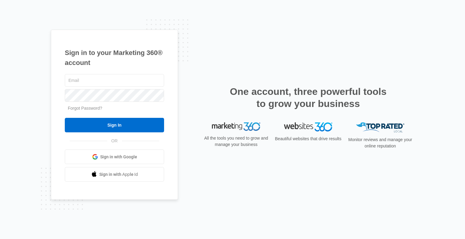 This screenshot has width=465, height=239. I want to click on a: Sign in with Apple Id, so click(114, 175).